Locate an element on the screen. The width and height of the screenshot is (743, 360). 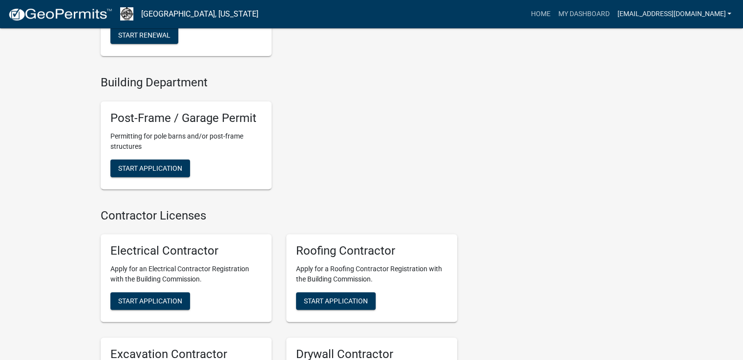
h4: Contractor Licenses is located at coordinates (279, 216).